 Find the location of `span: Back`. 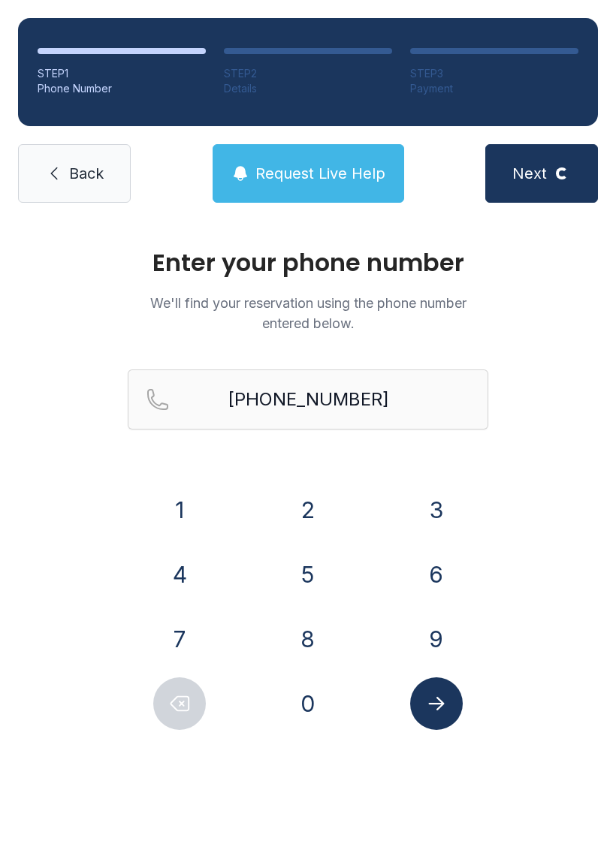

span: Back is located at coordinates (86, 173).